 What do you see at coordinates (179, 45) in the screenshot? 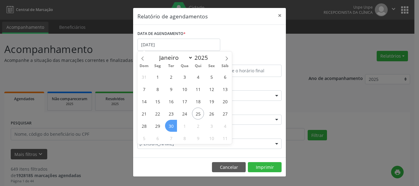
I see `input: Selecione uma data ou intervalo` at bounding box center [179, 45].